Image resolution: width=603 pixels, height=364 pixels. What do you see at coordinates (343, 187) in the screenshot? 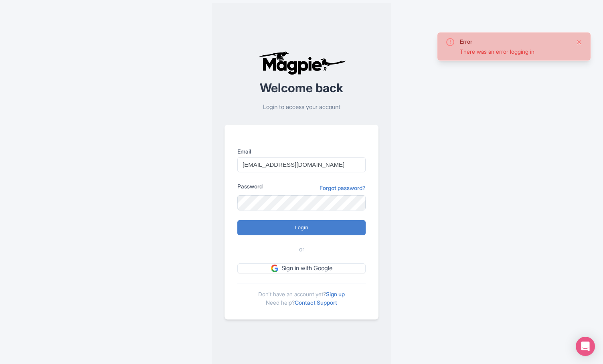
I see `a: Forgot password?` at bounding box center [343, 187].